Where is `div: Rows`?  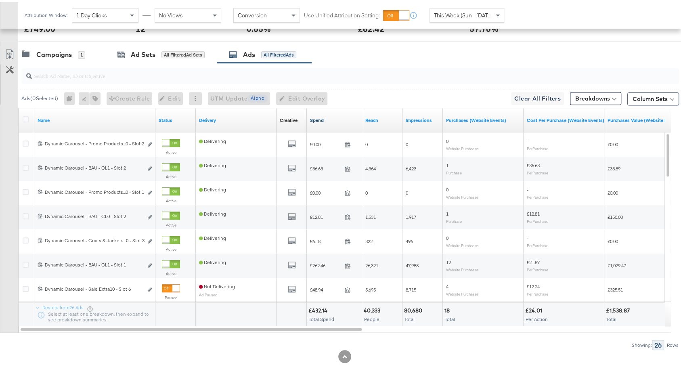 div: Rows is located at coordinates (673, 343).